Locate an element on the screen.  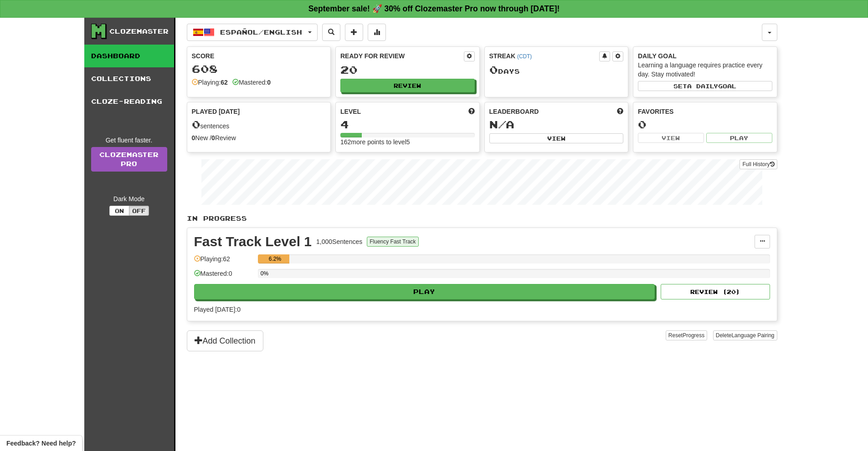
div: Learning a language requires practice every day. Stay motivated! is located at coordinates (704, 70).